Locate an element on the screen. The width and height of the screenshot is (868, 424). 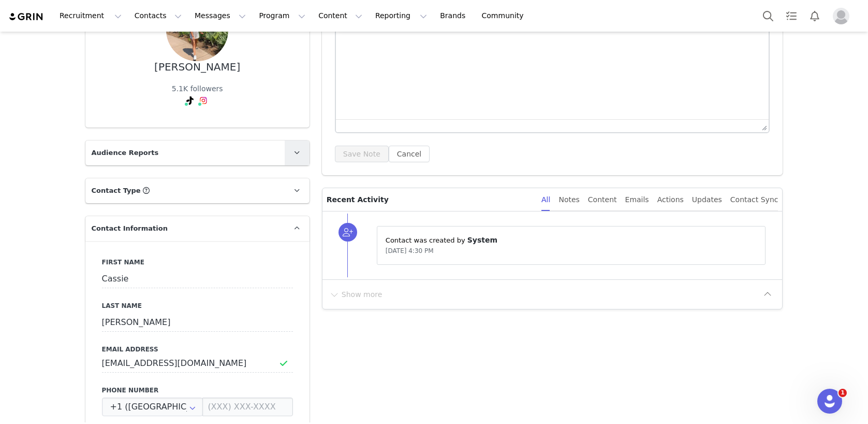
div: 5.1K followers is located at coordinates (197, 89).